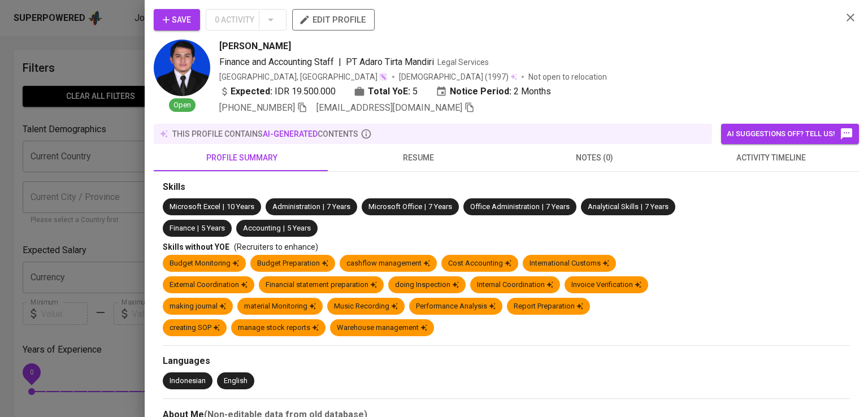 The width and height of the screenshot is (868, 417). I want to click on div: (1997), so click(458, 77).